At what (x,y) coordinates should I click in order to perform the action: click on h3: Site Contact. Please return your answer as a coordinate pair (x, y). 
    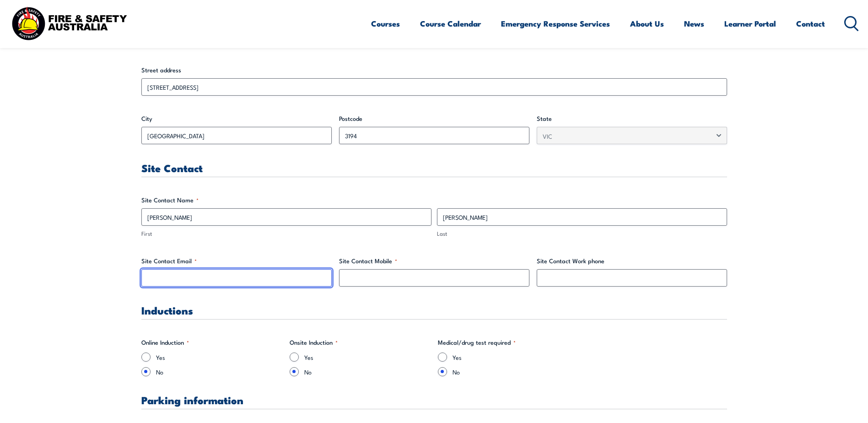
    Looking at the image, I should click on (434, 168).